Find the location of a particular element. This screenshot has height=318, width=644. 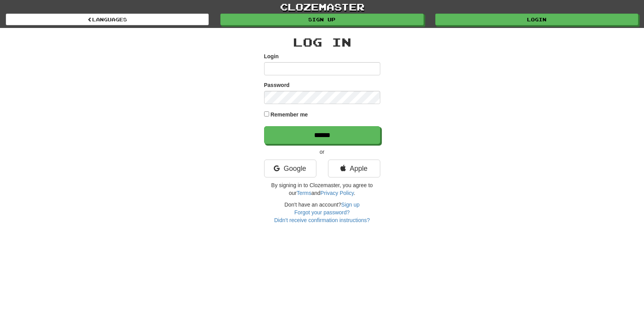

a: Languages is located at coordinates (107, 20).